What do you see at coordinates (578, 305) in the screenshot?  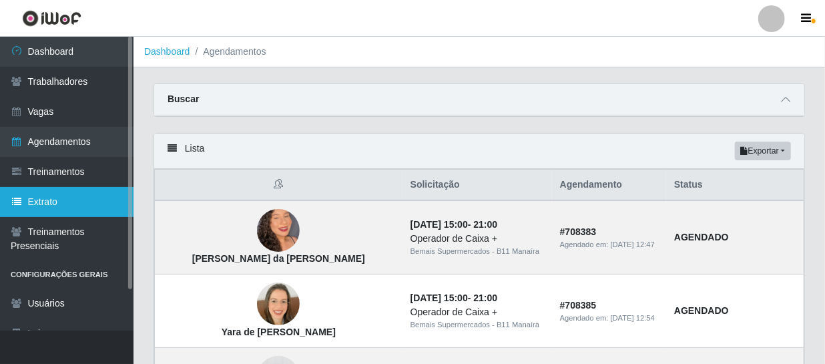 I see `strong: # 708385` at bounding box center [578, 305].